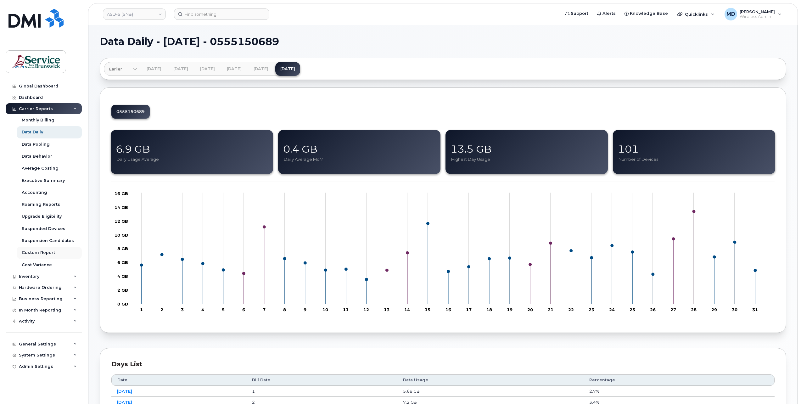 The height and width of the screenshot is (404, 801). Describe the element at coordinates (141, 309) in the screenshot. I see `tspan: 1` at that location.